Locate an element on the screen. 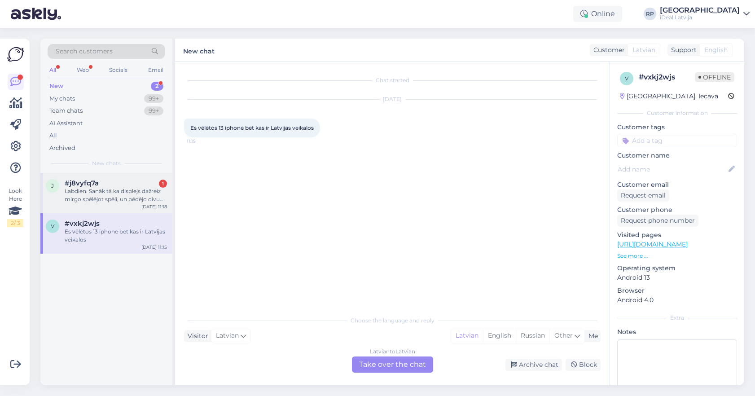  span: Search customers is located at coordinates (84, 51).